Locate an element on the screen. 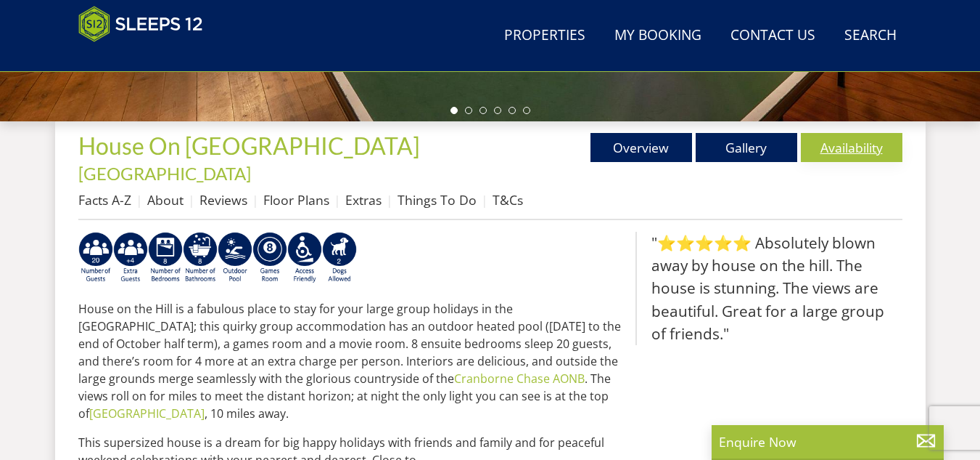 This screenshot has height=460, width=980. blockquote: "⭐⭐⭐⭐⭐ Absolutely blown away by house on the hill. The house is stunning. The views are beautiful... is located at coordinates (768, 289).